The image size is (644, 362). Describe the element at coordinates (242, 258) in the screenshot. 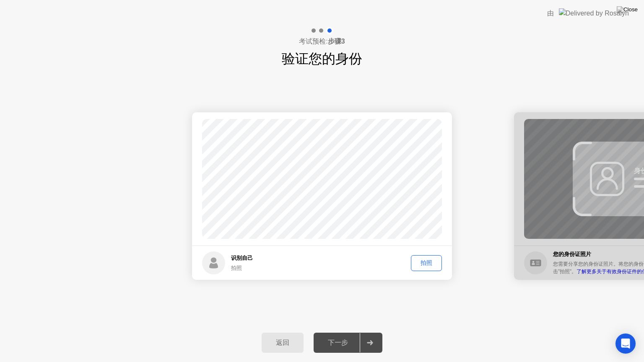

I see `h5: 识别自己` at that location.